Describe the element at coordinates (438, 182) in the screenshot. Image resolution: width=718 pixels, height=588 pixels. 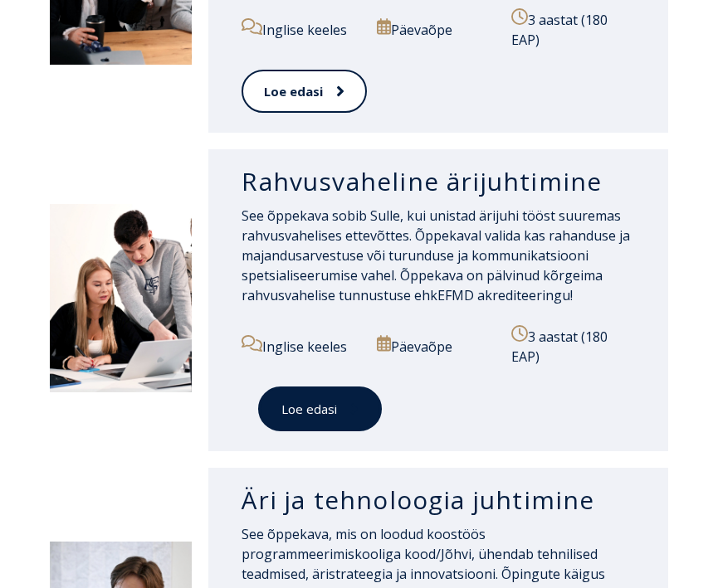
I see `h3: Rahvusvaheline ärijuhtimine` at that location.